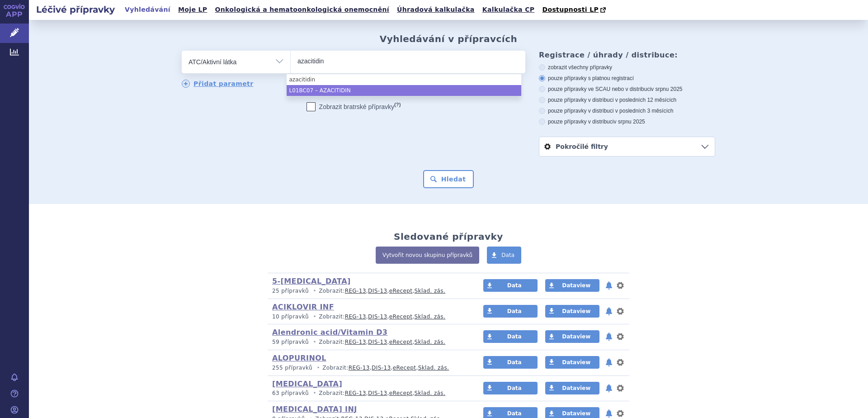  Describe the element at coordinates (291, 317) in the screenshot. I see `span: 10 přípravků` at that location.